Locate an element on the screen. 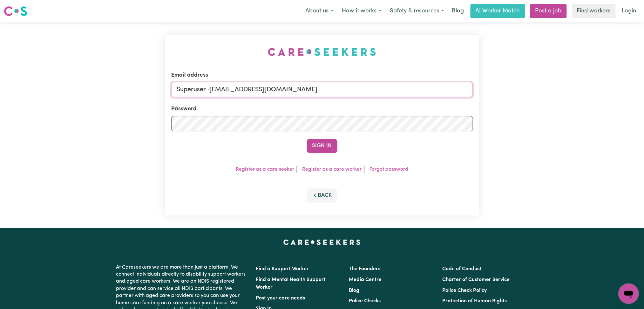 Image resolution: width=644 pixels, height=309 pixels. button: Sign In is located at coordinates (322, 146).